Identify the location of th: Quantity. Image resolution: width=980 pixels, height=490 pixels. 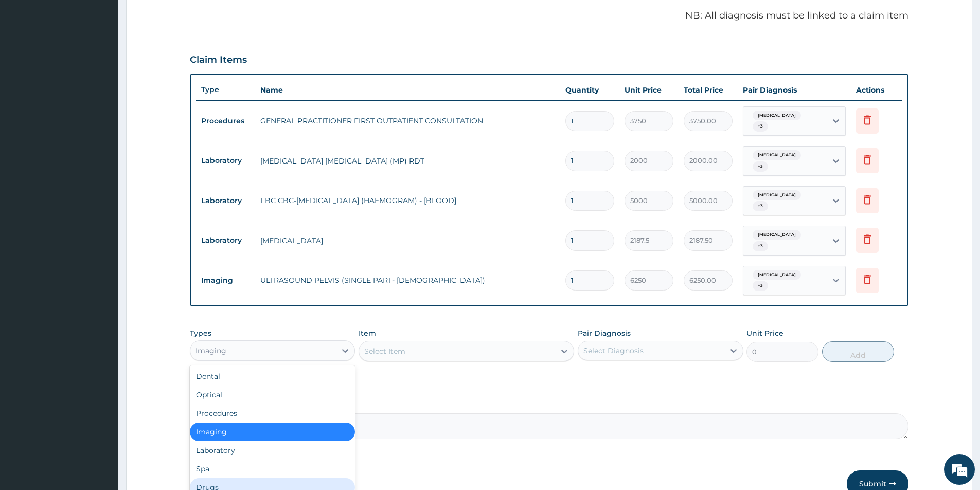
(590, 90).